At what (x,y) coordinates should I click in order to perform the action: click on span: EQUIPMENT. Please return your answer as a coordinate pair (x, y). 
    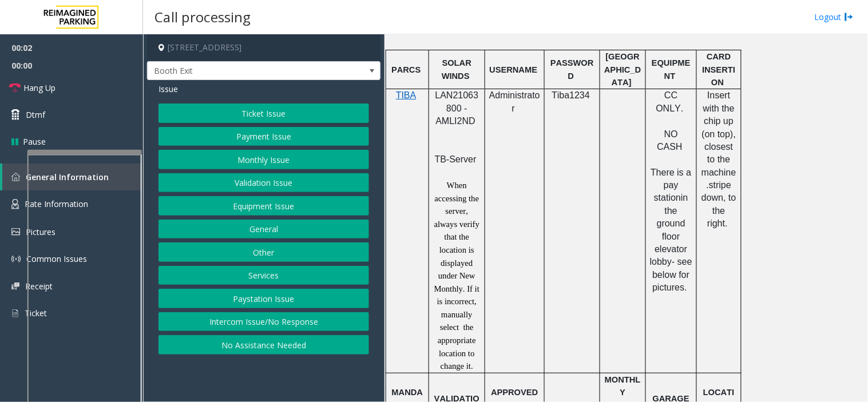
    Looking at the image, I should click on (672, 69).